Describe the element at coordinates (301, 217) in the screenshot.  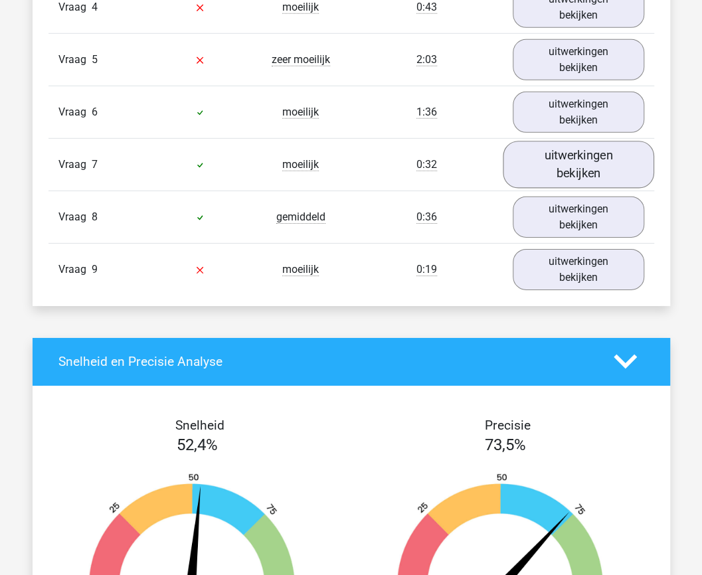
I see `span: gemiddeld` at that location.